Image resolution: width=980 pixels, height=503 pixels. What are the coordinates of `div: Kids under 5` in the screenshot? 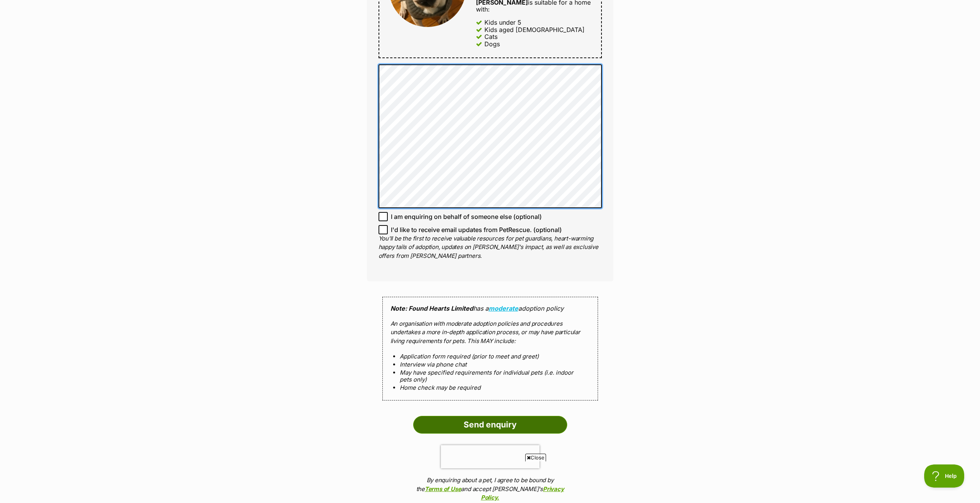 It's located at (503, 22).